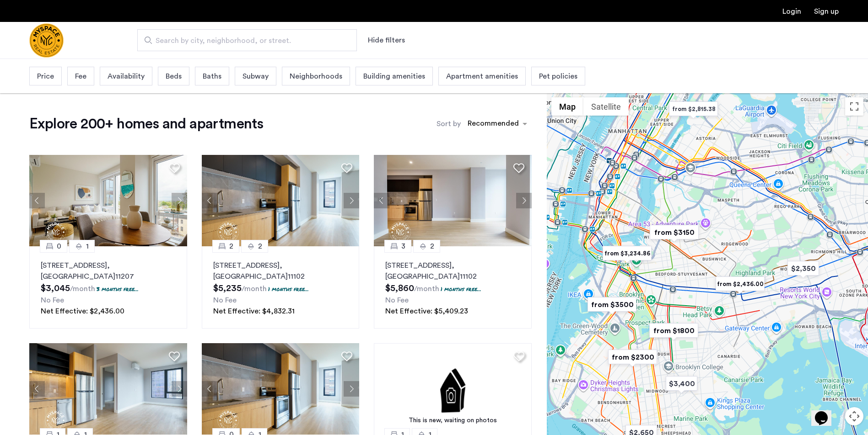  I want to click on span: 1, so click(88, 247).